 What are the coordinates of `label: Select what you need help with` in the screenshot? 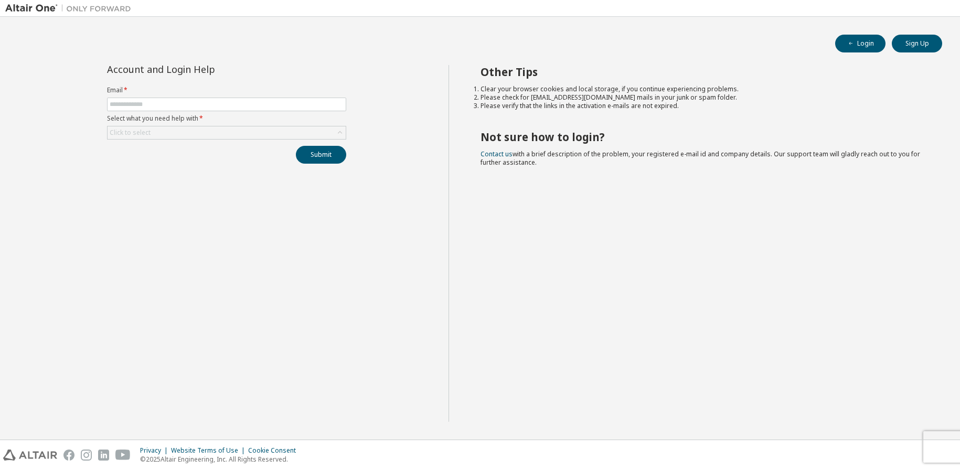 It's located at (227, 119).